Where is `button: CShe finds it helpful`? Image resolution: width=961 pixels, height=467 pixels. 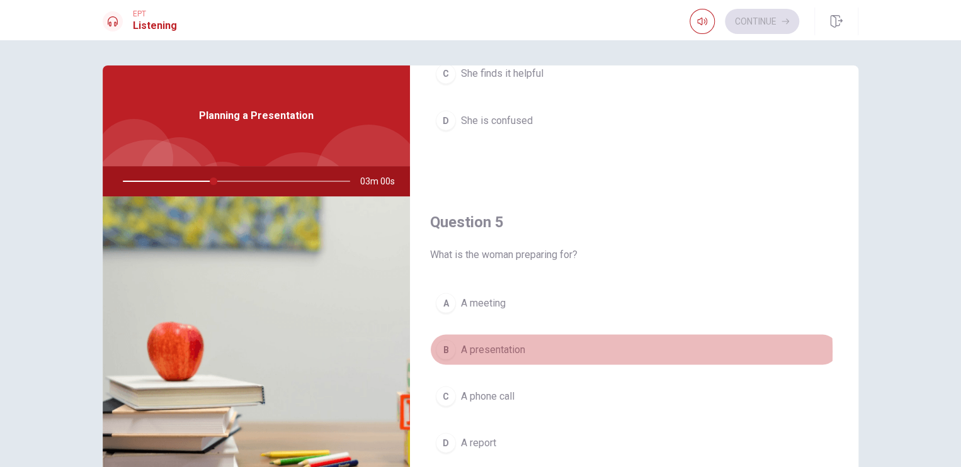 button: CShe finds it helpful is located at coordinates (634, 74).